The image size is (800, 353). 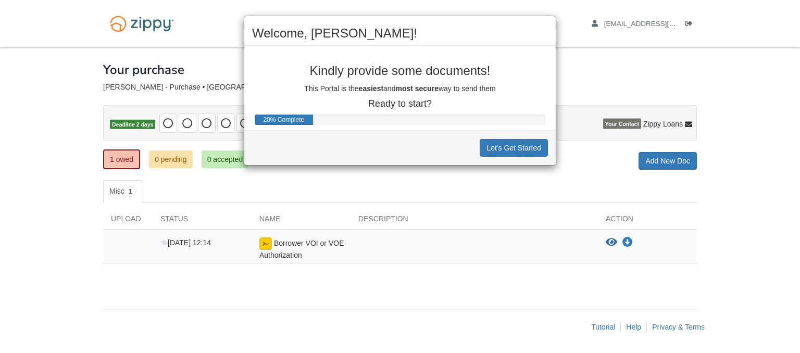 I want to click on p: Kindly provide some documents!, so click(x=400, y=71).